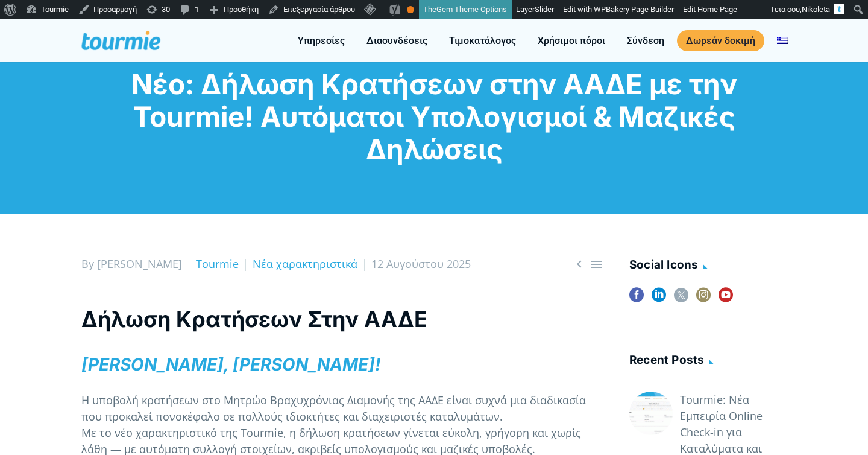 The height and width of the screenshot is (455, 868). Describe the element at coordinates (411, 10) in the screenshot. I see `div: OK` at that location.